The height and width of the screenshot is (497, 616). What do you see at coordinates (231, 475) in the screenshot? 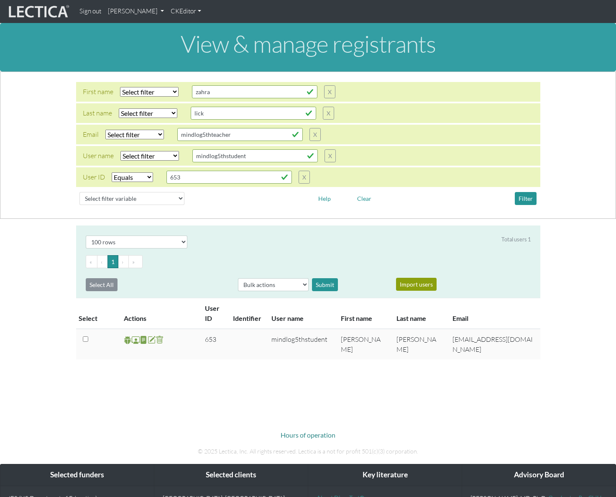
I see `div: Selected clients` at bounding box center [231, 475].